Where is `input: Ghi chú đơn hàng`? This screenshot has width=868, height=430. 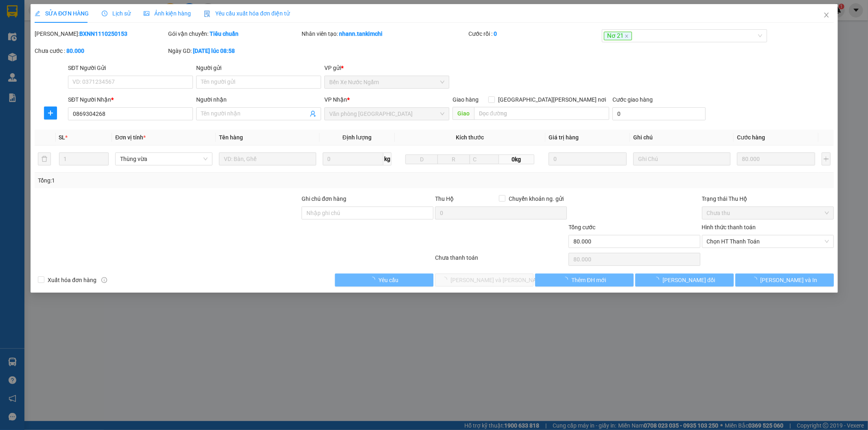 input: Ghi chú đơn hàng is located at coordinates (367, 213).